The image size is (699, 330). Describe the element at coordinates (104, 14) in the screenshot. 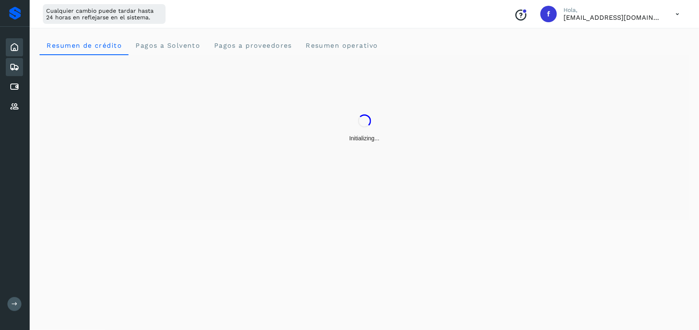

I see `div: Cualquier cambio puede tardar hasta 24 horas en reflejarse en el sistema.` at that location.